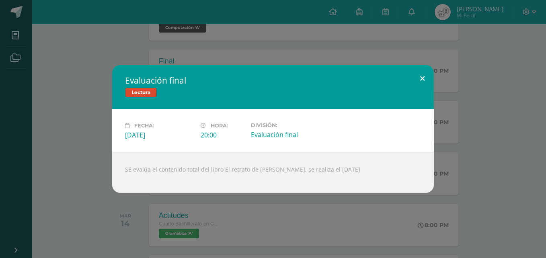  I want to click on button: Close (Esc), so click(422, 79).